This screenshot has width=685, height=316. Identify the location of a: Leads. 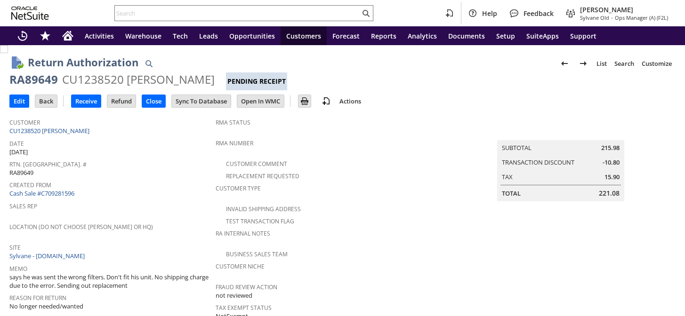
(209, 36).